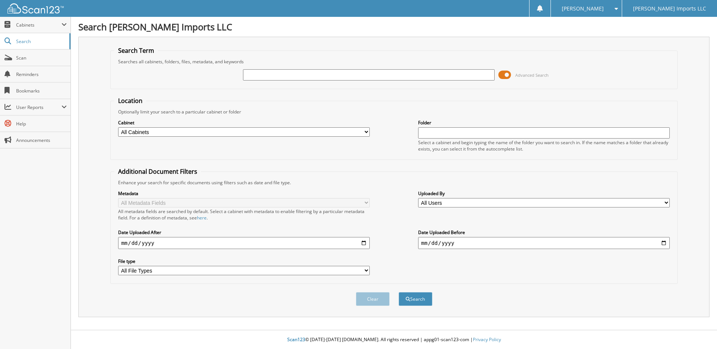  What do you see at coordinates (415, 299) in the screenshot?
I see `button: Search` at bounding box center [415, 299].